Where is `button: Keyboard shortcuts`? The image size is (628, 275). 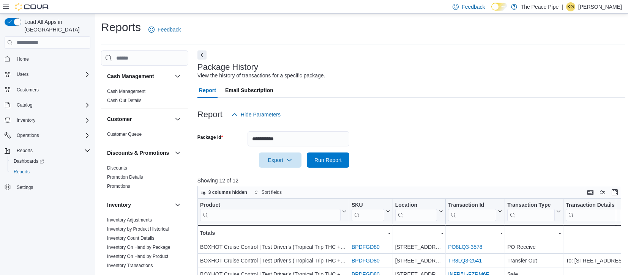
button: Keyboard shortcuts is located at coordinates (590, 193).